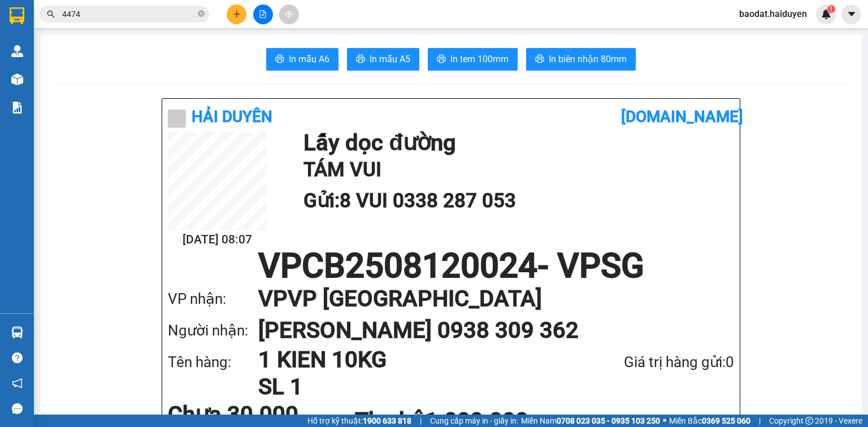  What do you see at coordinates (809, 421) in the screenshot?
I see `span: copyright` at bounding box center [809, 421].